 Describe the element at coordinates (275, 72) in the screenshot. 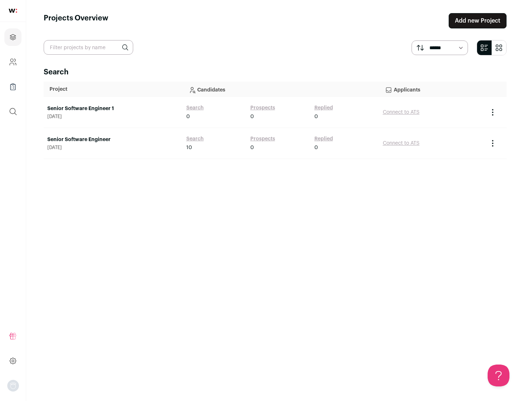

I see `h2: Search` at that location.